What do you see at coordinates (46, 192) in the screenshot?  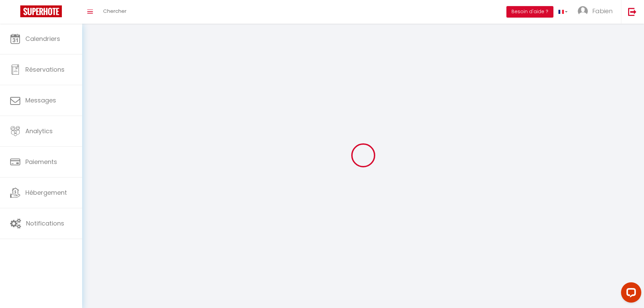 I see `span: Hébergement` at bounding box center [46, 192].